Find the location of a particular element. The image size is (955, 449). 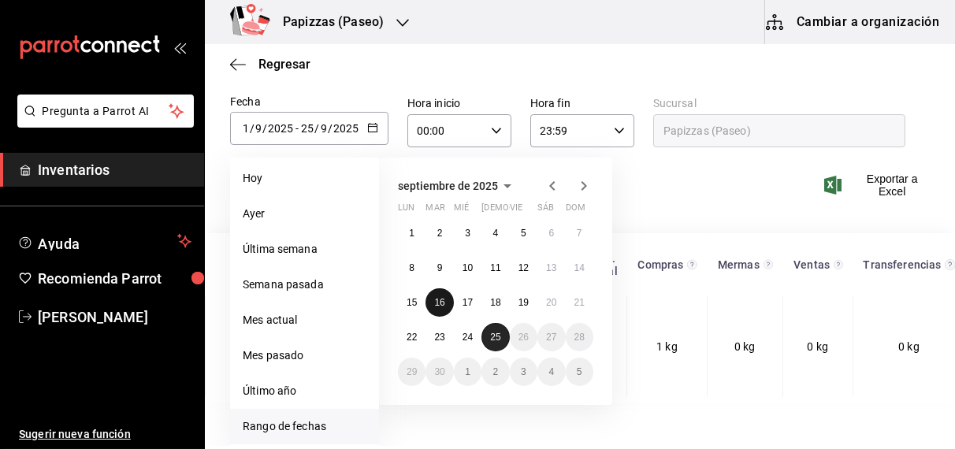

abbr: 1 de septiembre de 2025 is located at coordinates (411, 233).